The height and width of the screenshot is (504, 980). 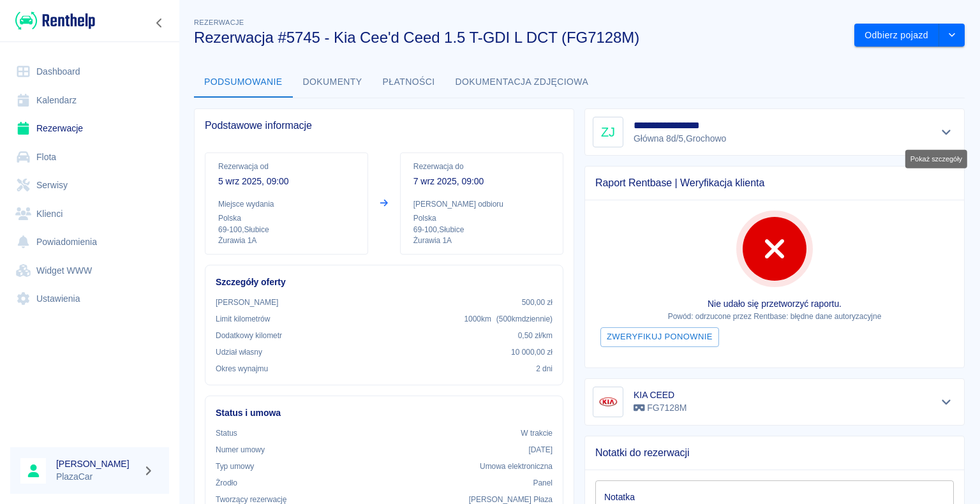 I want to click on span: Podstawowe informacje, so click(x=384, y=125).